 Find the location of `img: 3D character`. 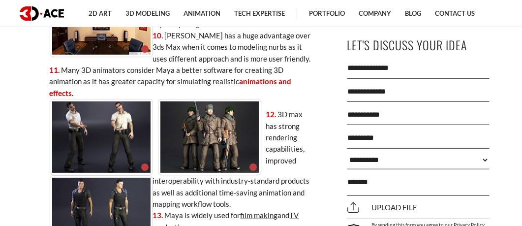

img: 3D character is located at coordinates (210, 137).